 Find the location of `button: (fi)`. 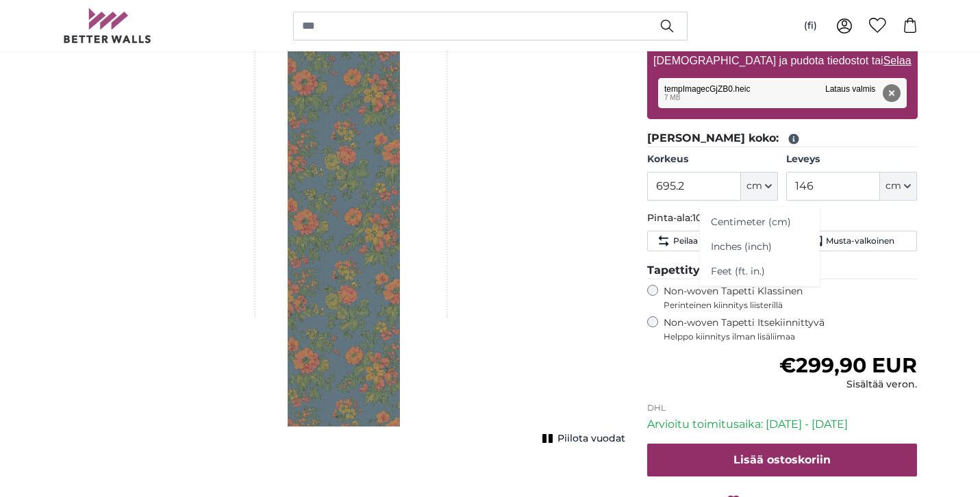

button: (fi) is located at coordinates (810, 26).